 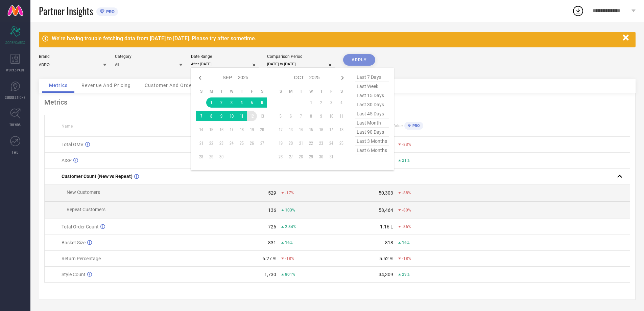 I want to click on td: Thu Sep 18 2025, so click(x=242, y=130).